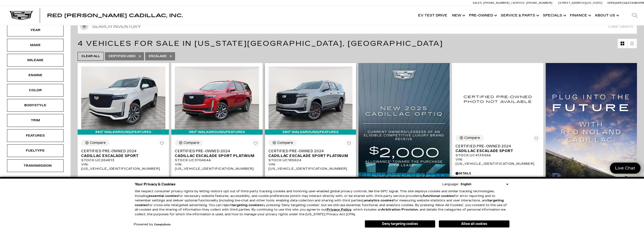 This screenshot has height=231, width=644. Describe the element at coordinates (35, 45) in the screenshot. I see `div: MakeMake` at that location.